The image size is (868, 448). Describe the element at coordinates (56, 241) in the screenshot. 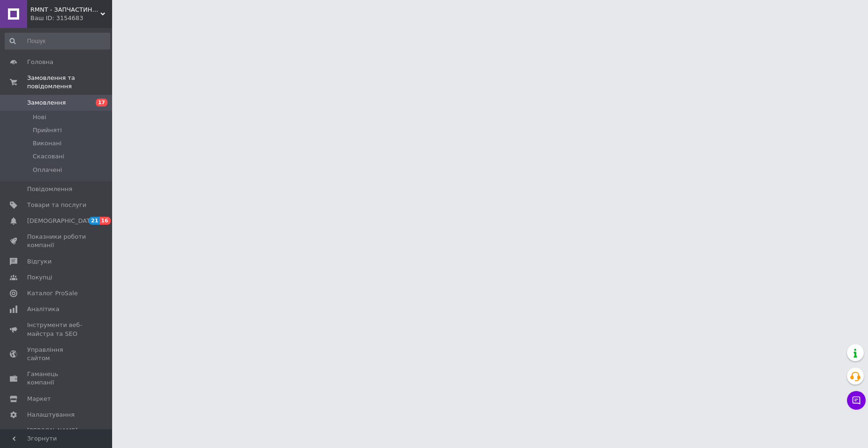

I see `span: Показники роботи компанії` at that location.